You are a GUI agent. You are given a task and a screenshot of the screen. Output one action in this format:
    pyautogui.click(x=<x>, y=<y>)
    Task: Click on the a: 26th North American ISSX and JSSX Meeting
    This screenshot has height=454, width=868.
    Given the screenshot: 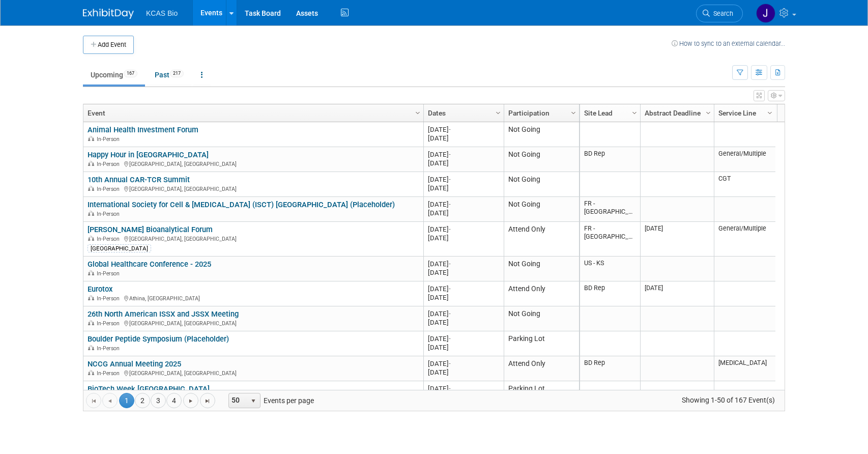 What is the action you would take?
    pyautogui.click(x=163, y=314)
    